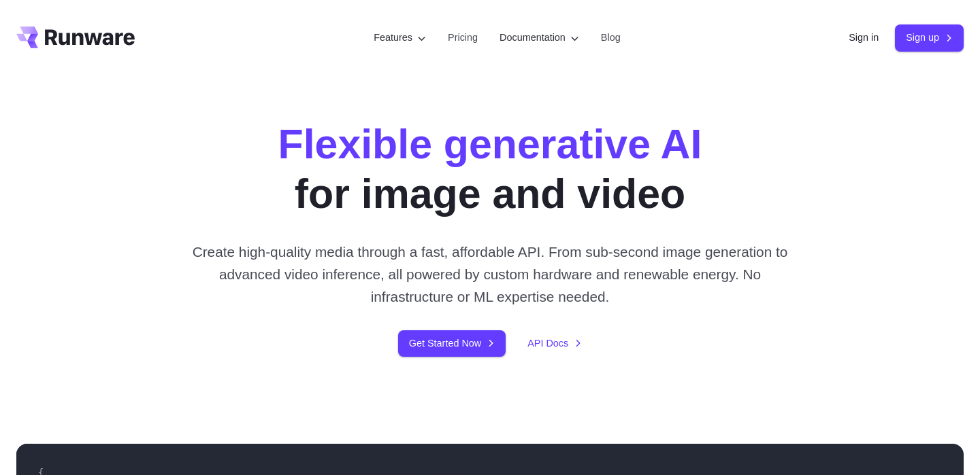  What do you see at coordinates (490, 144) in the screenshot?
I see `strong: Flexible generative AI` at bounding box center [490, 144].